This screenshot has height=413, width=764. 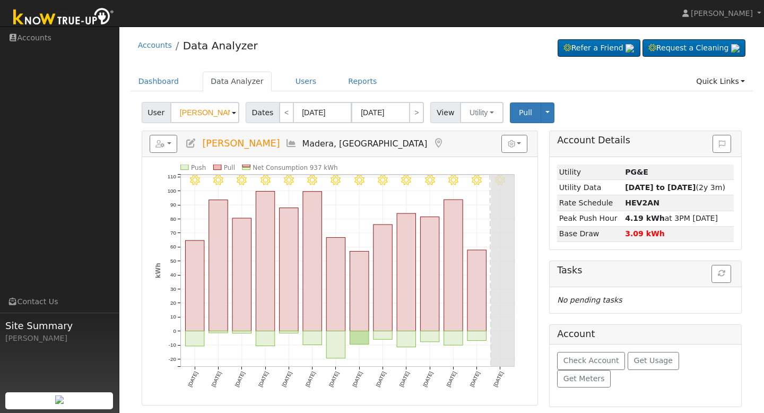 I want to click on a: Refer a Friend, so click(x=599, y=48).